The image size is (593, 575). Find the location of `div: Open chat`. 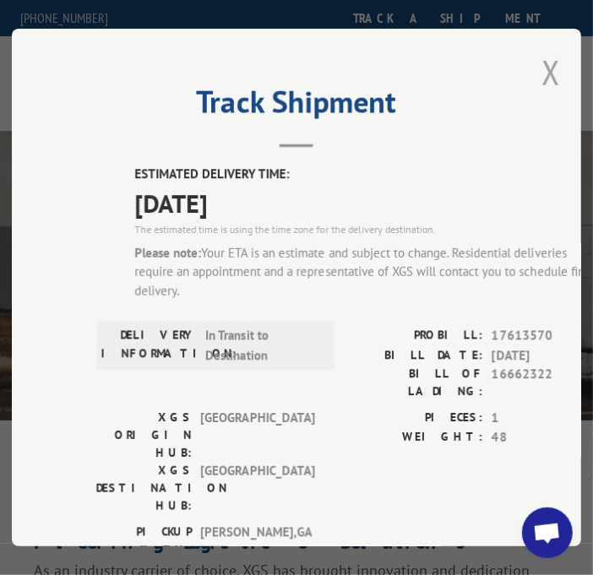

div: Open chat is located at coordinates (547, 533).